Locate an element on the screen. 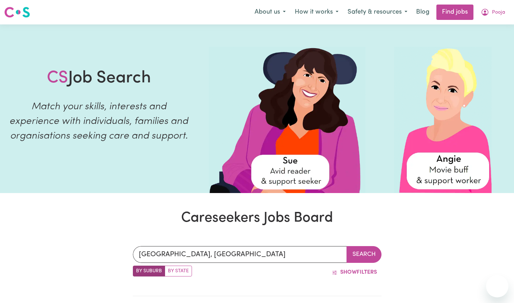 The width and height of the screenshot is (514, 303). button: ShowFilters is located at coordinates (354, 273).